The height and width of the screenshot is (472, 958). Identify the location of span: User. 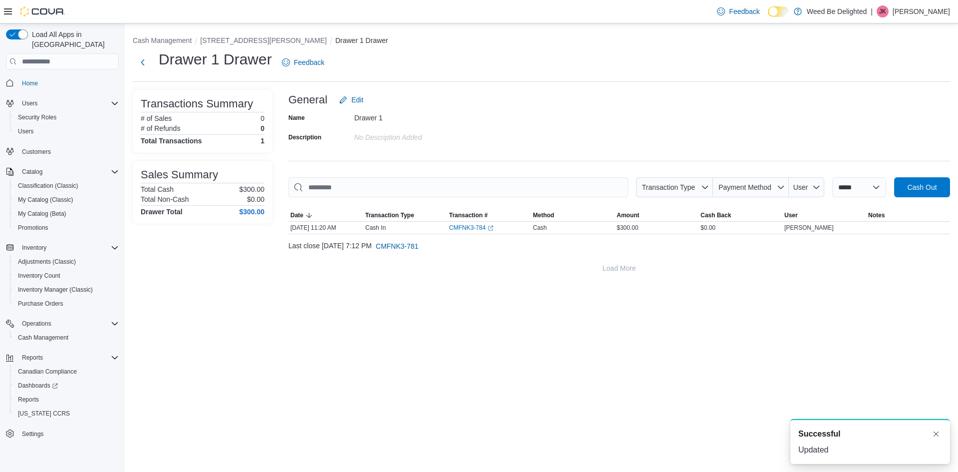
(791, 215).